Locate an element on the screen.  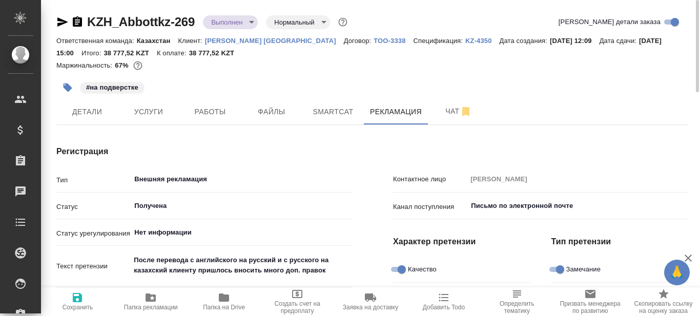
button: Призвать менеджера по развитию is located at coordinates (590, 302).